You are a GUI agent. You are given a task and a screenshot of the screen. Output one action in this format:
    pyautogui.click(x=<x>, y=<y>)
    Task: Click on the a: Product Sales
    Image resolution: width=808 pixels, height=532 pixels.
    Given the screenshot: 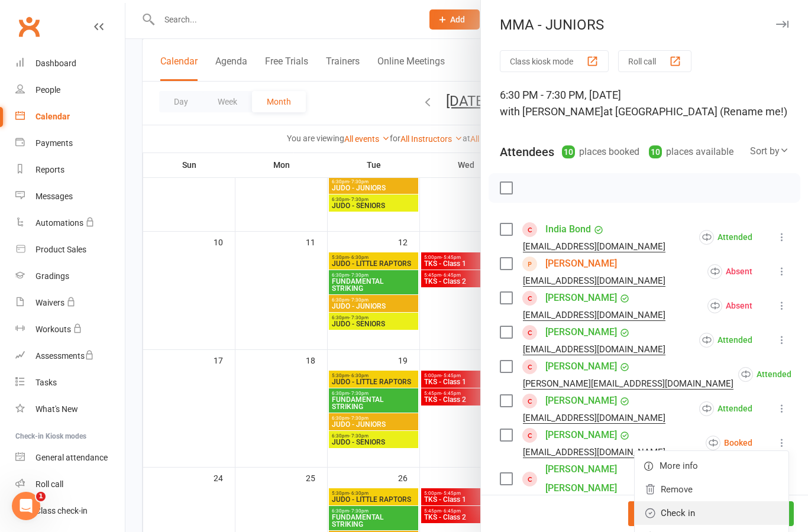 What is the action you would take?
    pyautogui.click(x=70, y=249)
    